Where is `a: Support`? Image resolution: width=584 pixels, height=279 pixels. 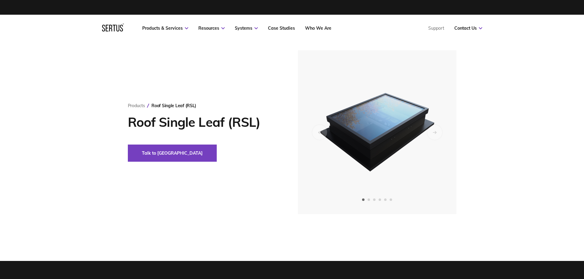
a: Support is located at coordinates (436, 28).